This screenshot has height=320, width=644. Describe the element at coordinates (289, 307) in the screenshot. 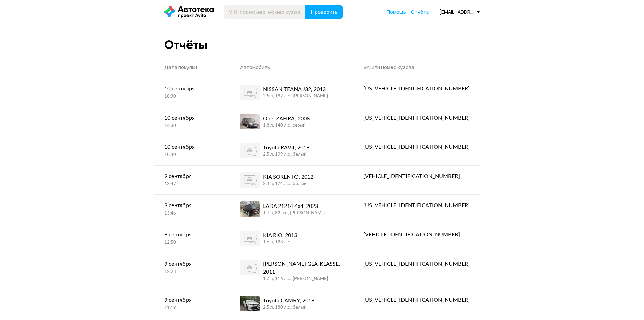

I see `div: 2.5 л, 180 л.c., белый` at that location.